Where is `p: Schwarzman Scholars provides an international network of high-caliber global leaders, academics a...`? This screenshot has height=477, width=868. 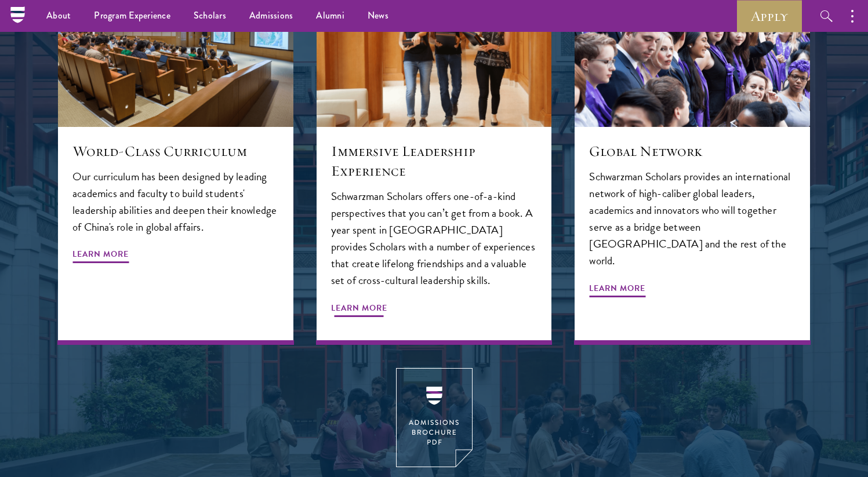 p: Schwarzman Scholars provides an international network of high-caliber global leaders, academics a... is located at coordinates (692, 218).